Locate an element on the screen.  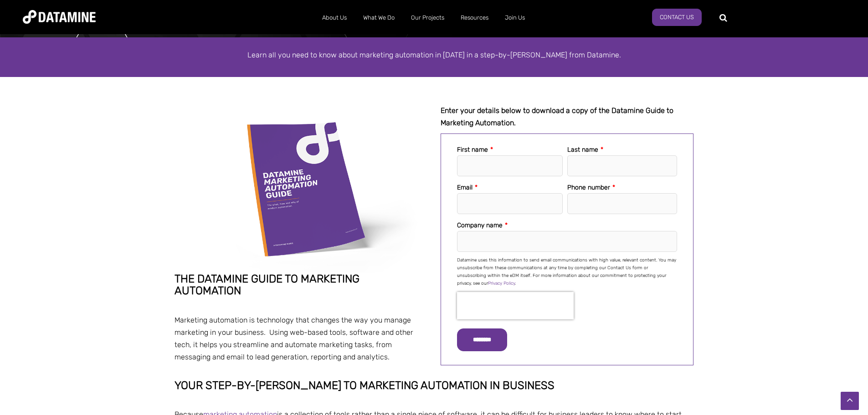
img: Marketing Automation Cover small is located at coordinates (300, 188).